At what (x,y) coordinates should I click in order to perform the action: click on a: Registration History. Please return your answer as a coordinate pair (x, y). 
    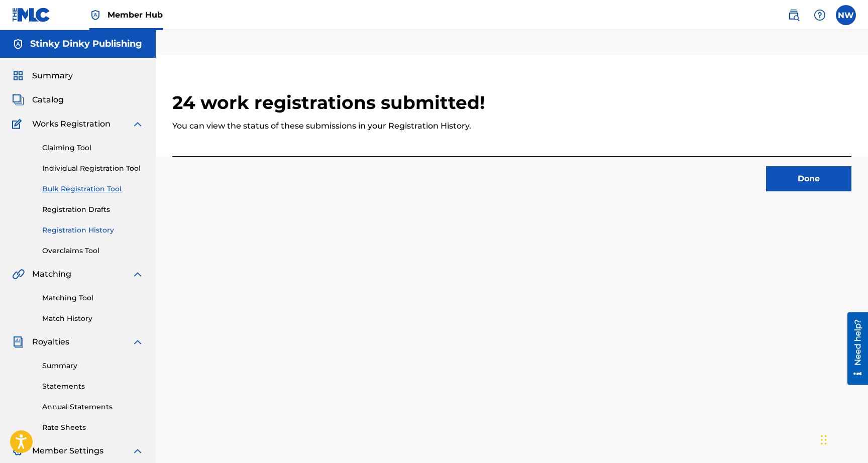
    Looking at the image, I should click on (93, 230).